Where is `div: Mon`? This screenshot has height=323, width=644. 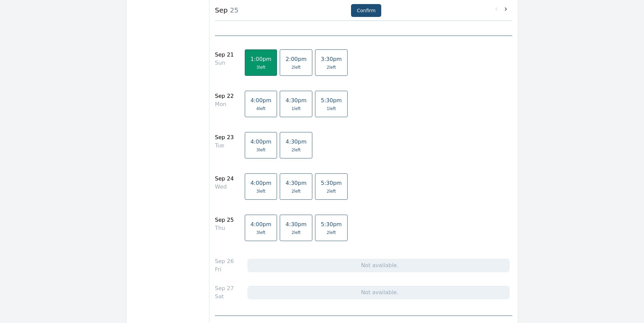 div: Mon is located at coordinates (224, 105).